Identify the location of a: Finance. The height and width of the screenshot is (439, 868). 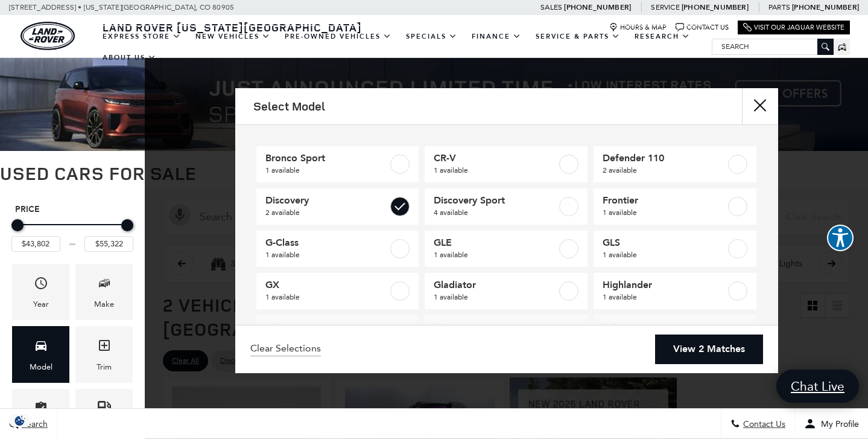
(496, 36).